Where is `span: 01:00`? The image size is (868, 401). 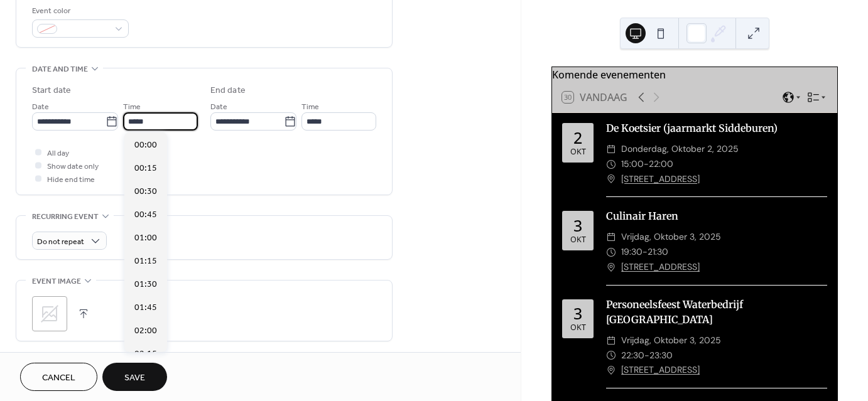 span: 01:00 is located at coordinates (146, 237).